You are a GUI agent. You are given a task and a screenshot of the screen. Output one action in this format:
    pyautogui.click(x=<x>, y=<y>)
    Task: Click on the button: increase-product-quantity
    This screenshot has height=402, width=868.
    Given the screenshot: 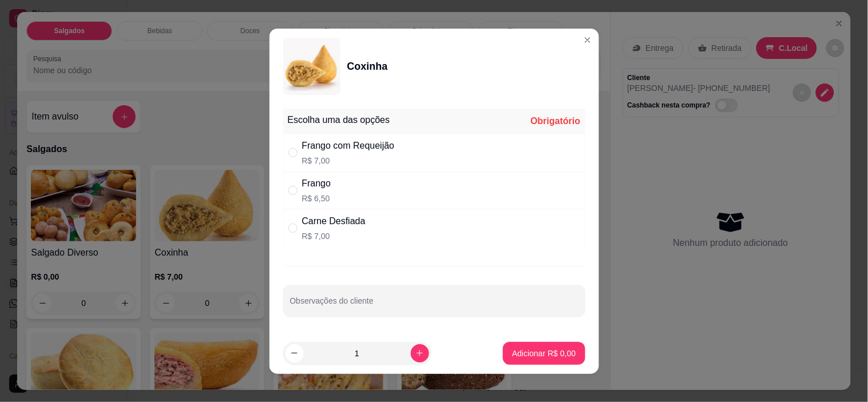 What is the action you would take?
    pyautogui.click(x=420, y=354)
    